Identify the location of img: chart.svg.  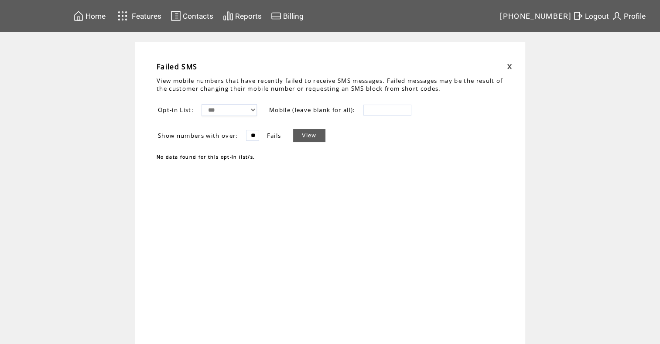
(228, 16).